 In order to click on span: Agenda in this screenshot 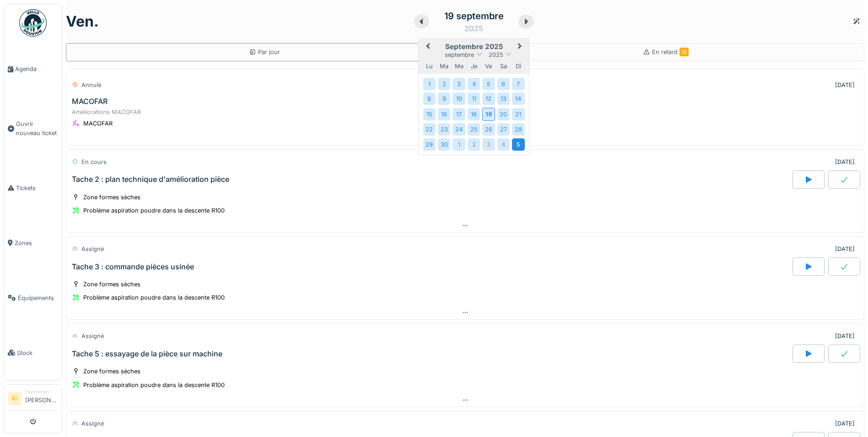, I will do `click(37, 69)`.